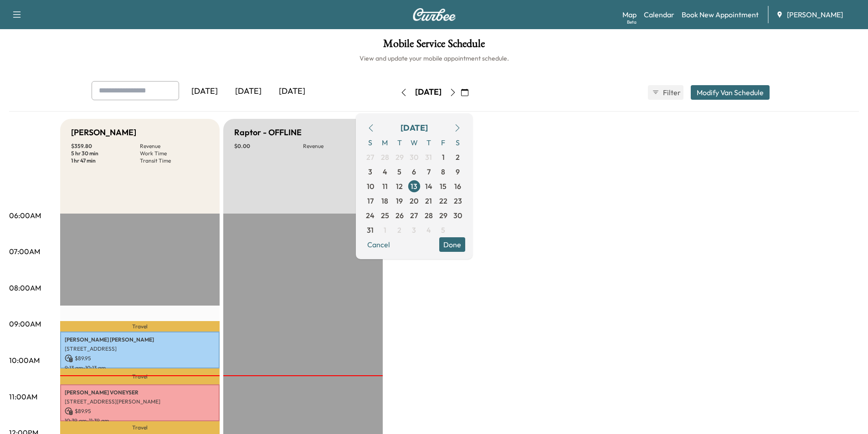  I want to click on p: 06:00AM, so click(25, 216).